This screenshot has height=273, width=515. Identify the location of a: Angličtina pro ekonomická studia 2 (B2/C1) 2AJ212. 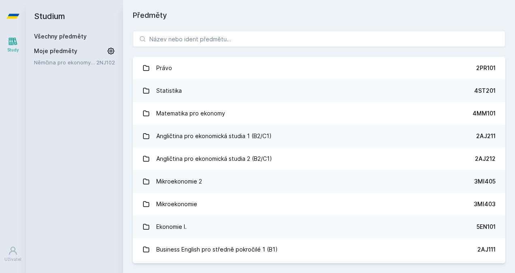
(319, 159).